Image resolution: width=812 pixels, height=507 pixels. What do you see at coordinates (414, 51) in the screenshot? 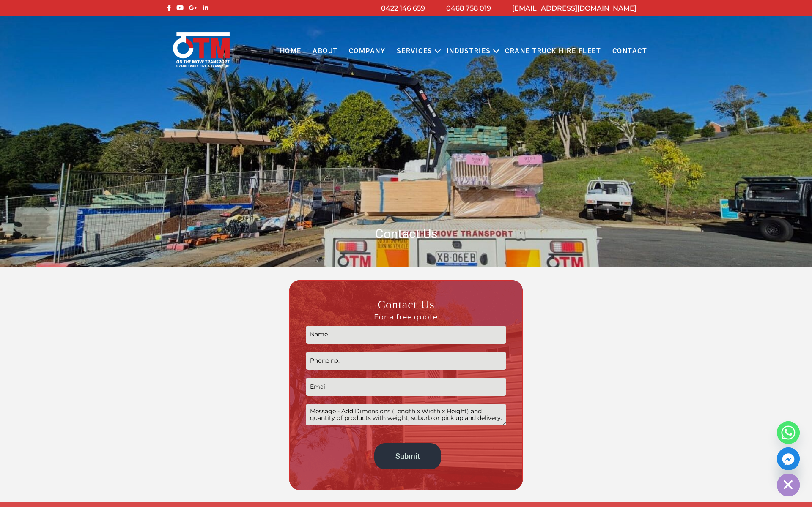
I see `a: Services` at bounding box center [414, 51].